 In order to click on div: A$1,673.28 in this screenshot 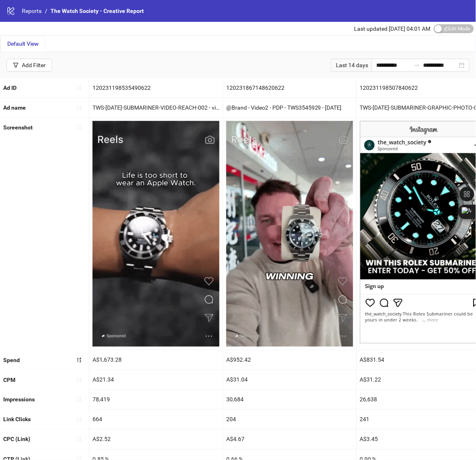, I will do `click(156, 360)`.